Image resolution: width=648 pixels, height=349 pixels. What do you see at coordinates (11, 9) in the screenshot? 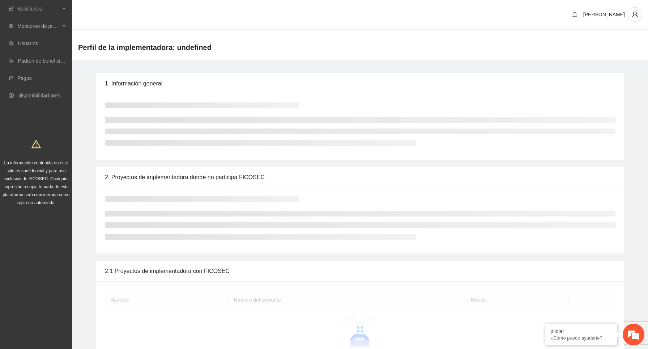
I see `span: inbox` at bounding box center [11, 9].